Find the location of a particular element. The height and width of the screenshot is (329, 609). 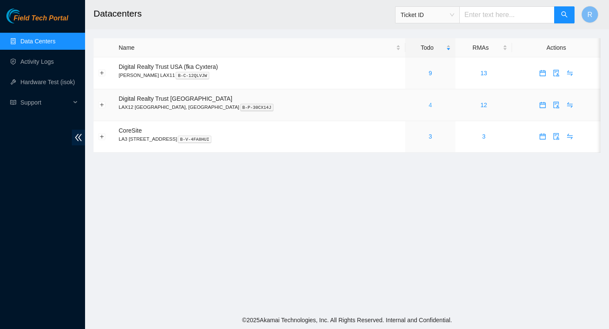

span: search is located at coordinates (565, 15).